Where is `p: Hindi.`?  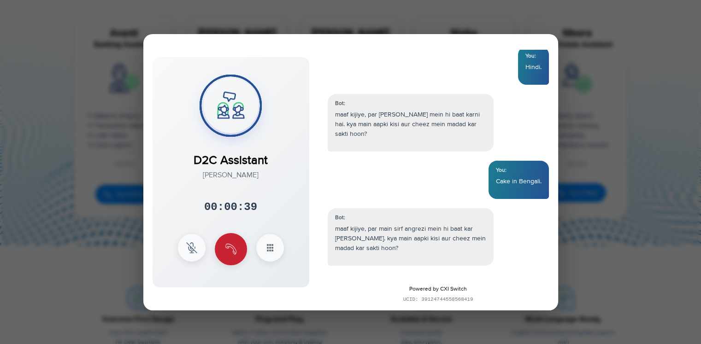
p: Hindi. is located at coordinates (533, 67).